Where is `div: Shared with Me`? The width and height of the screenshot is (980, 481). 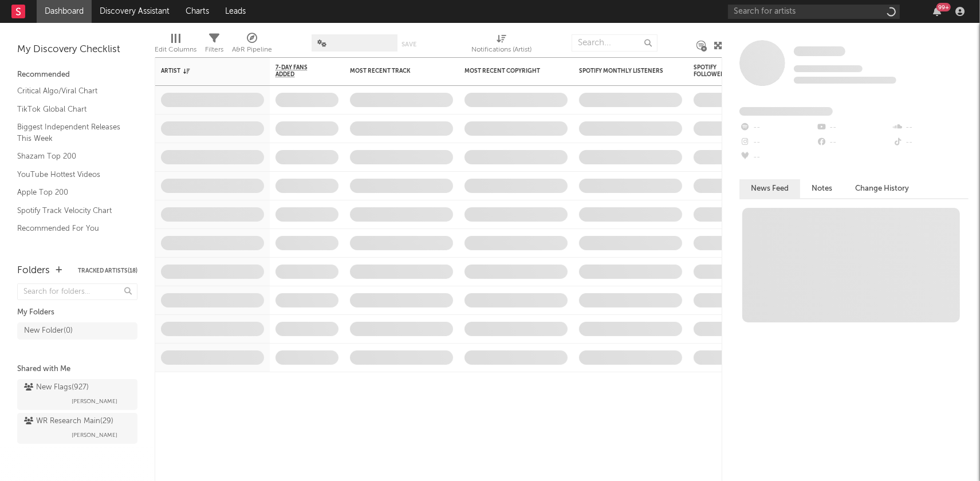
div: Shared with Me is located at coordinates (78, 369).